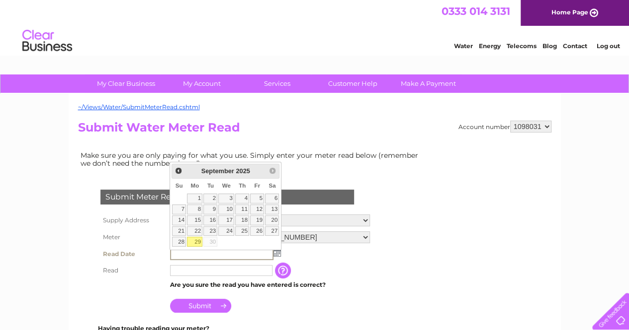 Image resolution: width=629 pixels, height=330 pixels. I want to click on a: 19, so click(257, 221).